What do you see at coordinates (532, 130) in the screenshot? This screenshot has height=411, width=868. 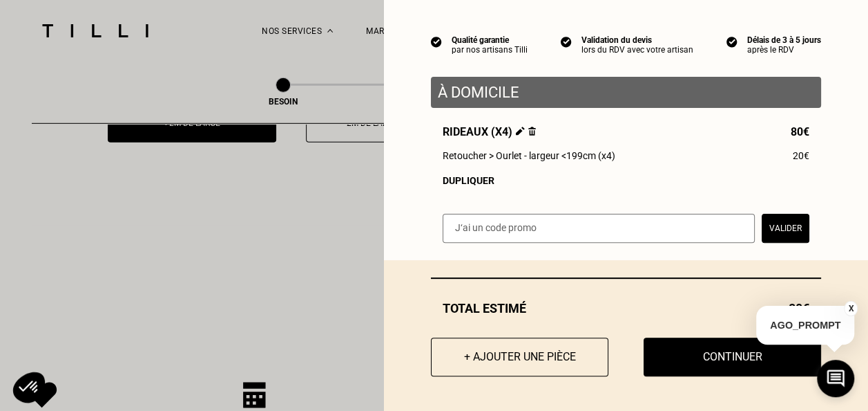 I see `img: Supprimer` at bounding box center [532, 130].